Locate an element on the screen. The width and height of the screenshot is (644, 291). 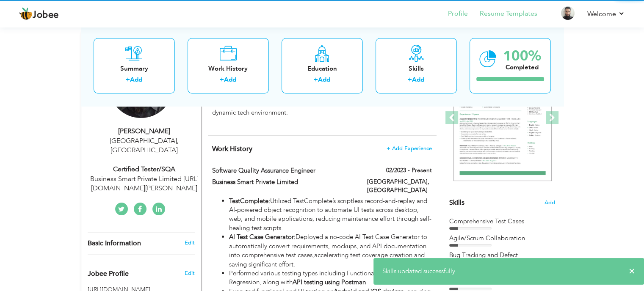
li: Performed various testing types including Functional, UI/UX, and Regression, along with . is located at coordinates (331, 278).